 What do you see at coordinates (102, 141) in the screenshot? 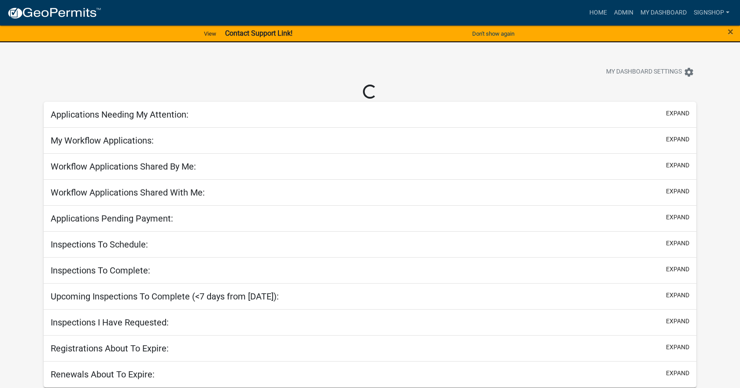
I see `h5: My Workflow Applications:` at bounding box center [102, 141].